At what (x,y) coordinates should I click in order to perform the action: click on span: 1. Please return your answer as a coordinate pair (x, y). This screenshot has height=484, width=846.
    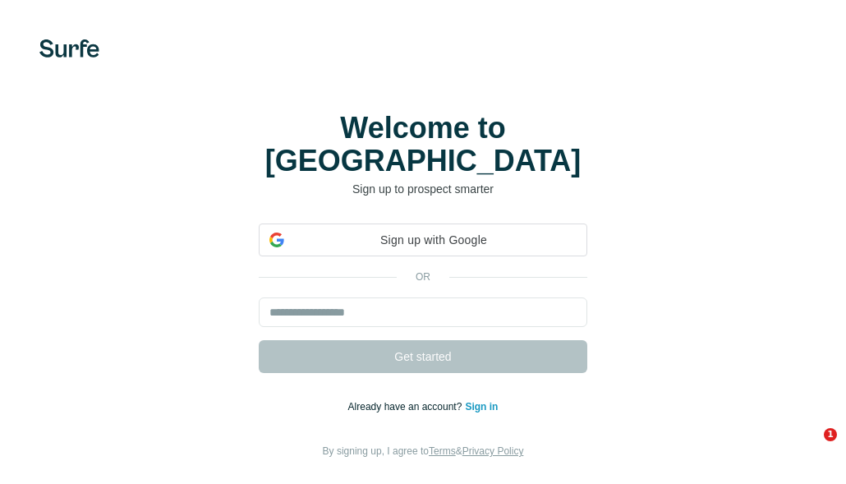
    Looking at the image, I should click on (830, 435).